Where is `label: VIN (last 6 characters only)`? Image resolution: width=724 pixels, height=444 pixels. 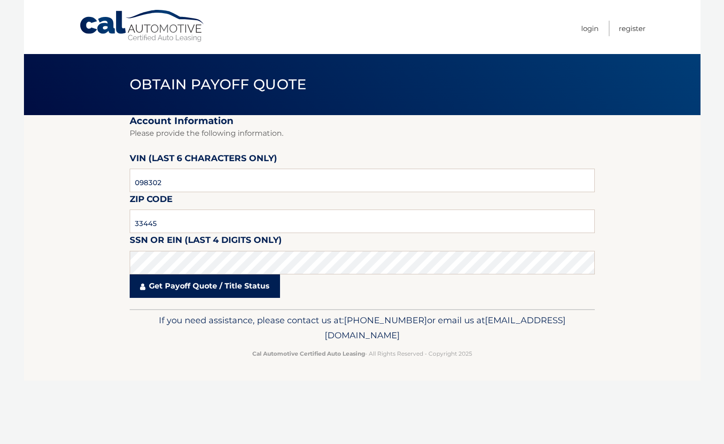
label: VIN (last 6 characters only) is located at coordinates (203, 160).